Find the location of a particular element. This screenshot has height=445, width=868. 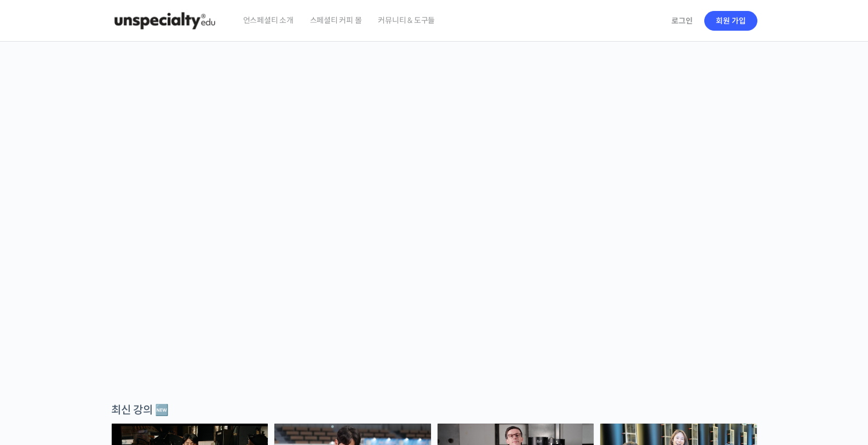

a: 회원 가입 is located at coordinates (731, 21).